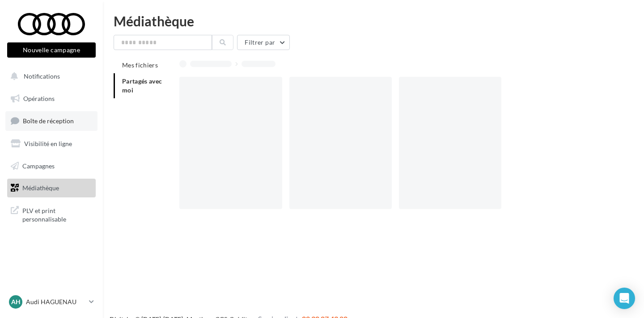 This screenshot has height=318, width=644. What do you see at coordinates (57, 214) in the screenshot?
I see `span: PLV et print personnalisable` at bounding box center [57, 214].